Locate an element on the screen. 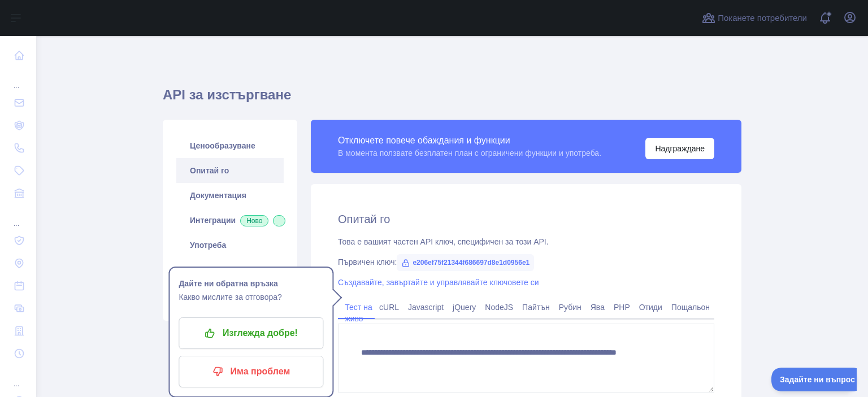 This screenshot has height=397, width=868. a: Документация is located at coordinates (230, 195).